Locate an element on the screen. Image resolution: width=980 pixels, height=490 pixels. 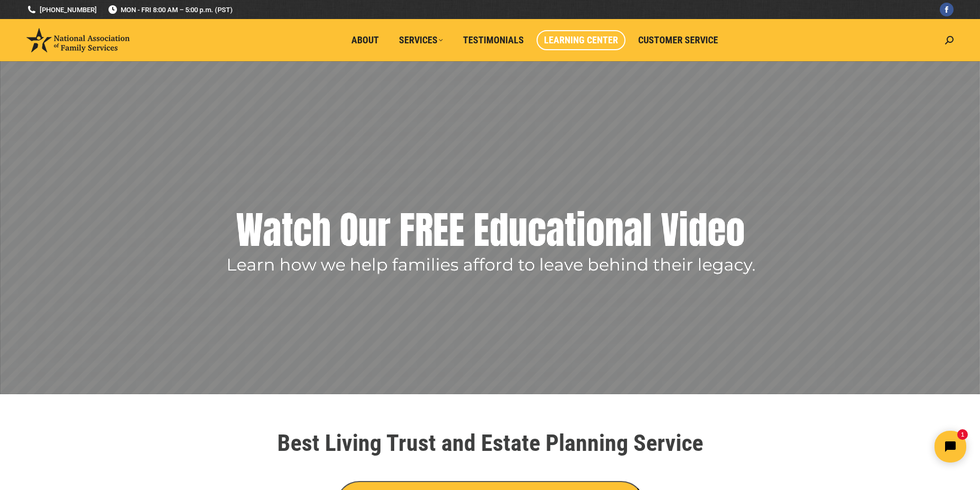
span: About is located at coordinates (365, 41).